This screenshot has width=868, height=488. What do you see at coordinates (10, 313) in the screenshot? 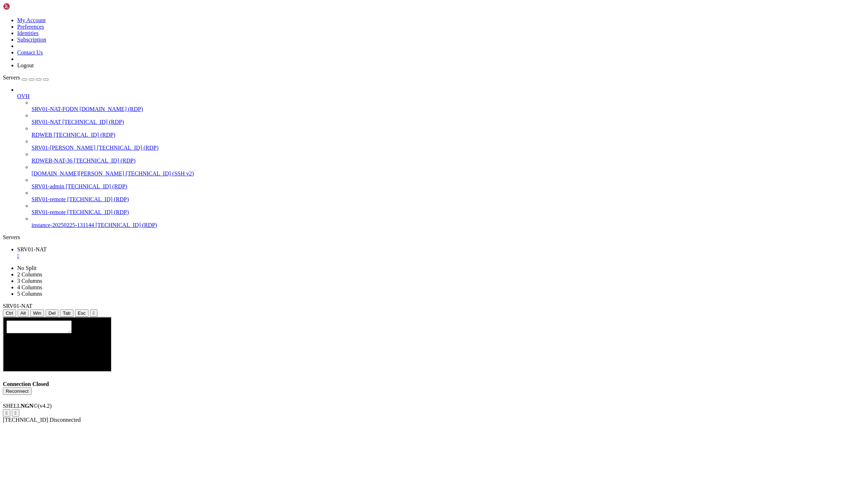
I see `span: Ctrl` at bounding box center [10, 313].